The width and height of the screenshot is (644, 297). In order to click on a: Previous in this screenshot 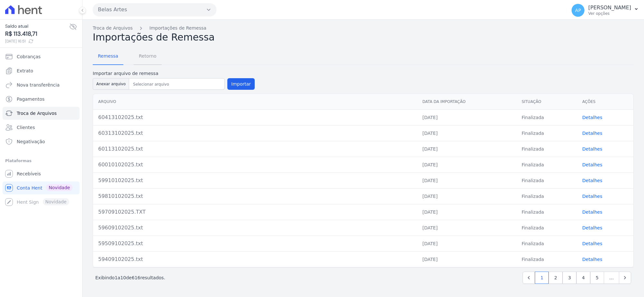, I will do `click(529, 278)`.